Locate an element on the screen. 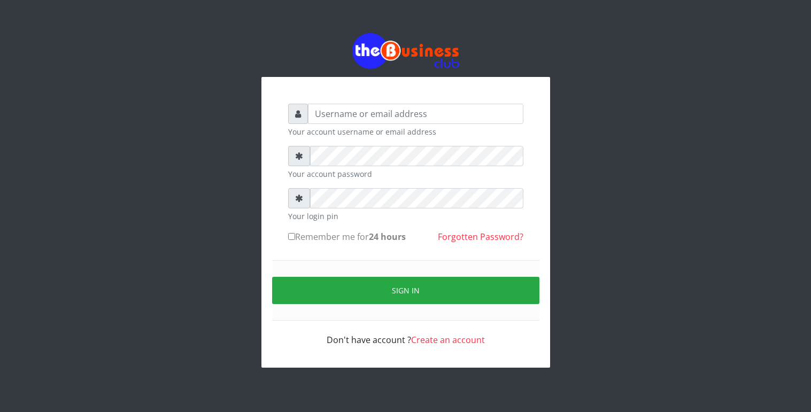  small: Your account password is located at coordinates (406, 174).